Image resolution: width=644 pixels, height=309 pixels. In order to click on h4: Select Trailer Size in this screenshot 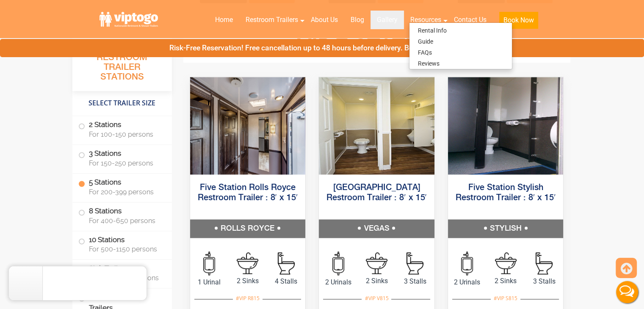, I will do `click(121, 103)`.